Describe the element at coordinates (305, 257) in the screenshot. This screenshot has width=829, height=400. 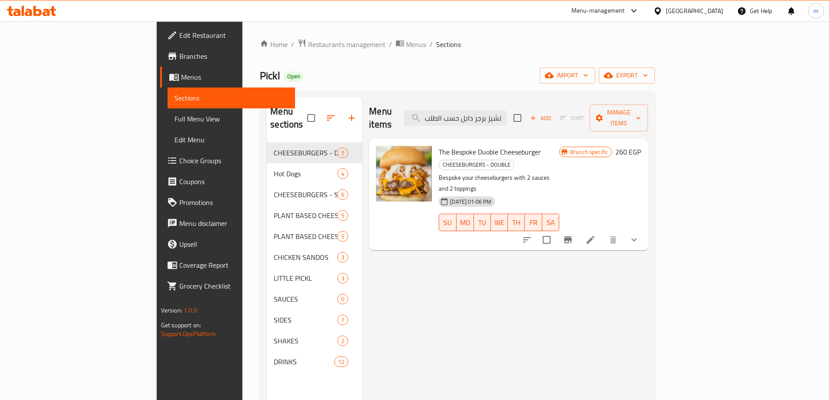
I see `span: CHICKEN SANDOS` at that location.